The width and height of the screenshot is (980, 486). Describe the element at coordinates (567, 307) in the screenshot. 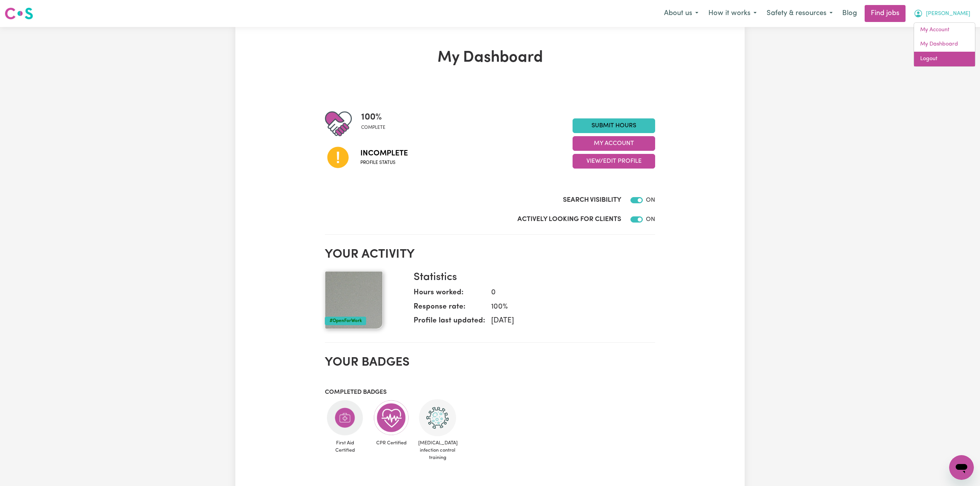

I see `dd: 100 %` at that location.